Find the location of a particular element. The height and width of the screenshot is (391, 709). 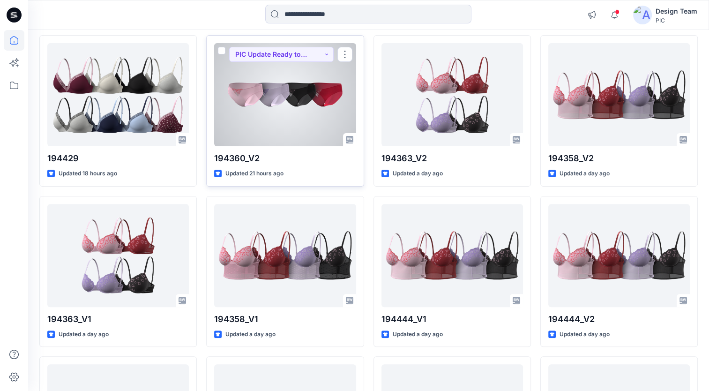

a: 194429 is located at coordinates (118, 95).